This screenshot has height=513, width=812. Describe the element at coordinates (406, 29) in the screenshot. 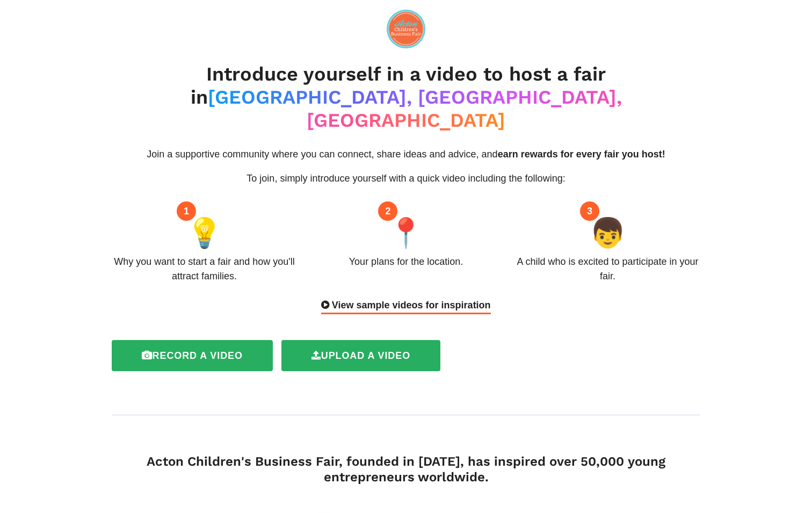

I see `img: logo-09e7f61fd0461591446672a45e28a4aa4e3f772ea81a4ddf9c7371a8bcc222a1.png` at that location.